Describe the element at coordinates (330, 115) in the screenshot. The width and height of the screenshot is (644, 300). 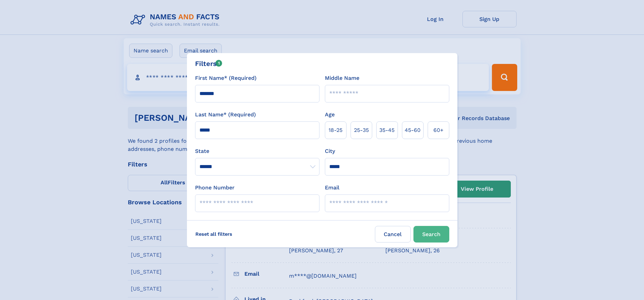
I see `label: Age` at that location.